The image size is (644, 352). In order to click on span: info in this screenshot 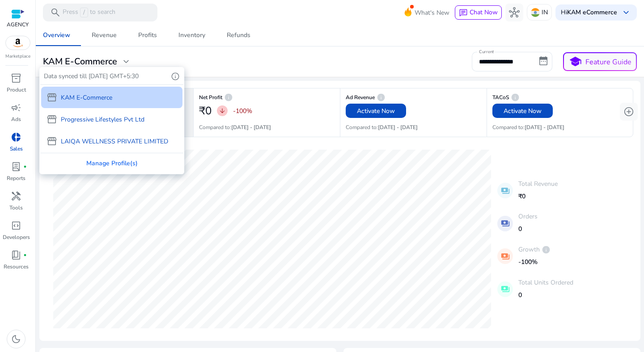, I will do `click(175, 76)`.